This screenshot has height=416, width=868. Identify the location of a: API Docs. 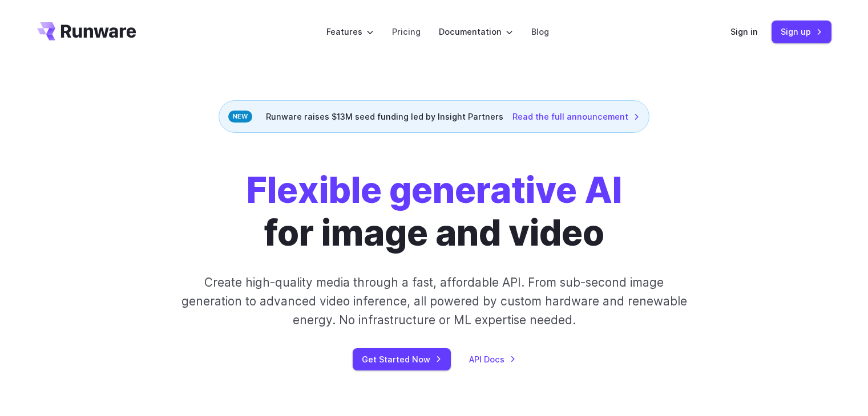
(492, 359).